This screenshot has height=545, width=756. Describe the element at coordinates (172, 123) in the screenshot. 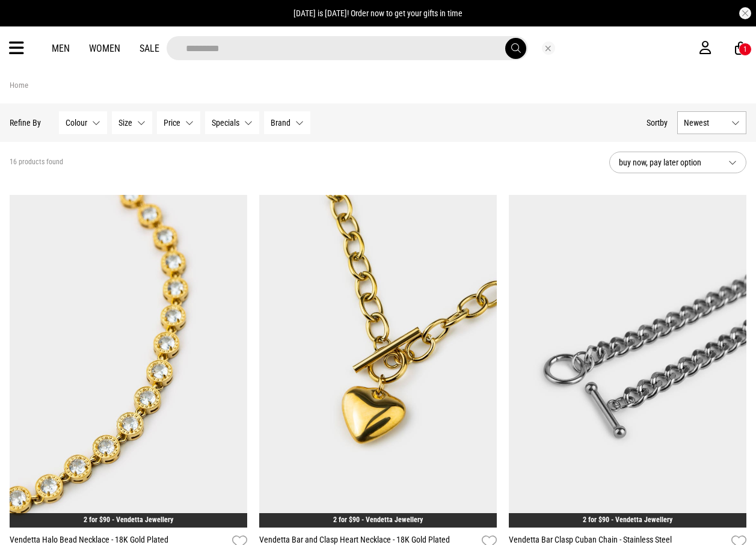

I see `span: Price` at that location.